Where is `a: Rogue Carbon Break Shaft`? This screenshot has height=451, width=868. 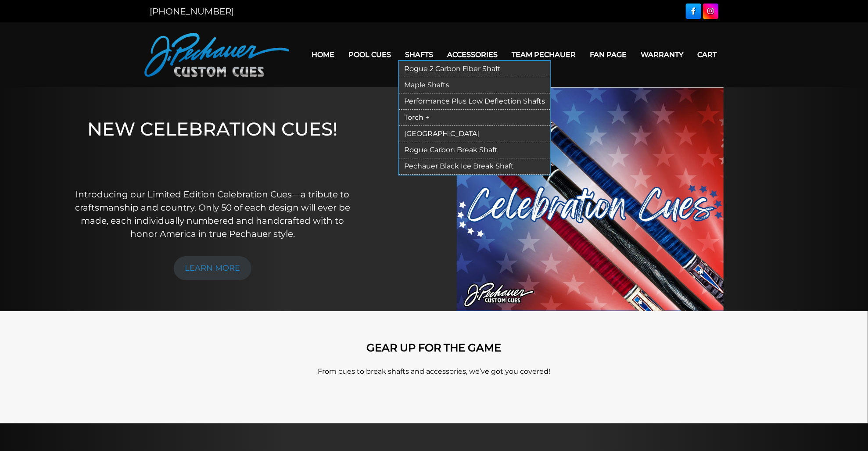 a: Rogue Carbon Break Shaft is located at coordinates (475, 150).